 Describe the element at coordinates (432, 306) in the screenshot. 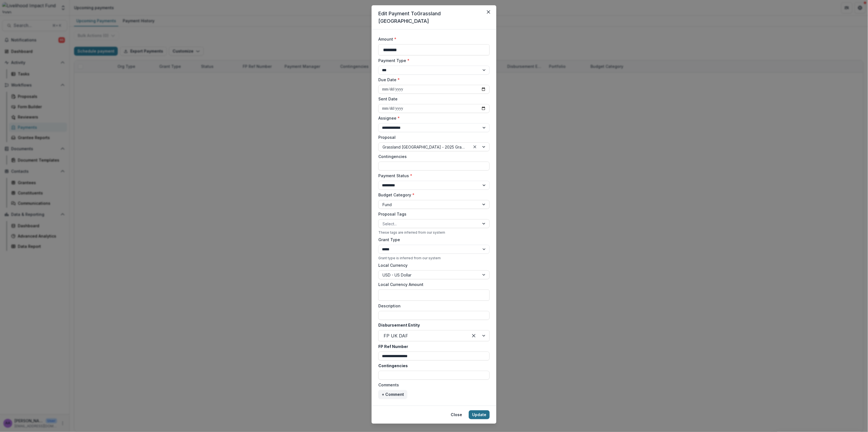

I see `label: Description` at that location.